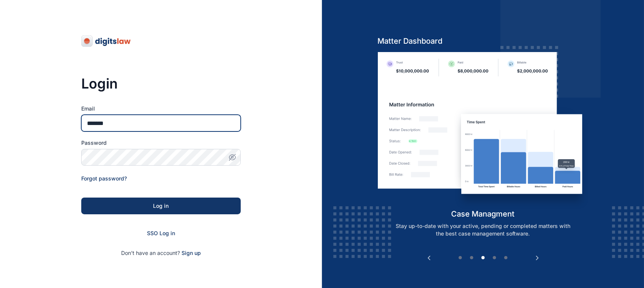  I want to click on button: Next, so click(537, 258).